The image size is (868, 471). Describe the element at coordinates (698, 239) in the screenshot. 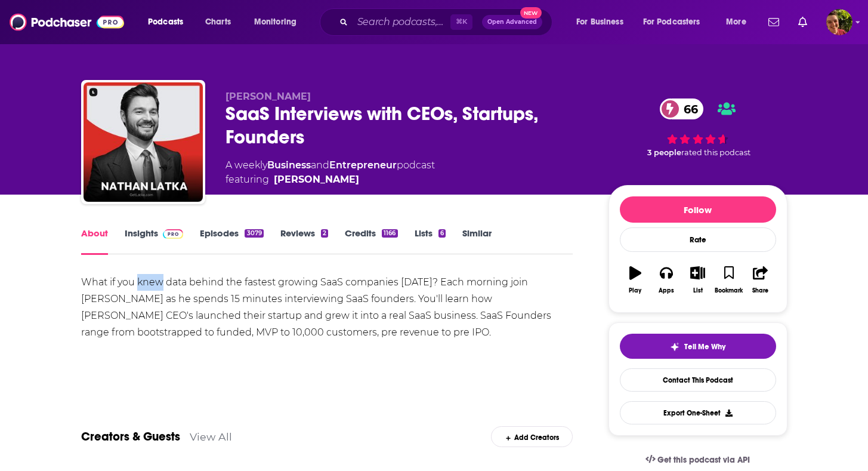

I see `div: Rate` at that location.